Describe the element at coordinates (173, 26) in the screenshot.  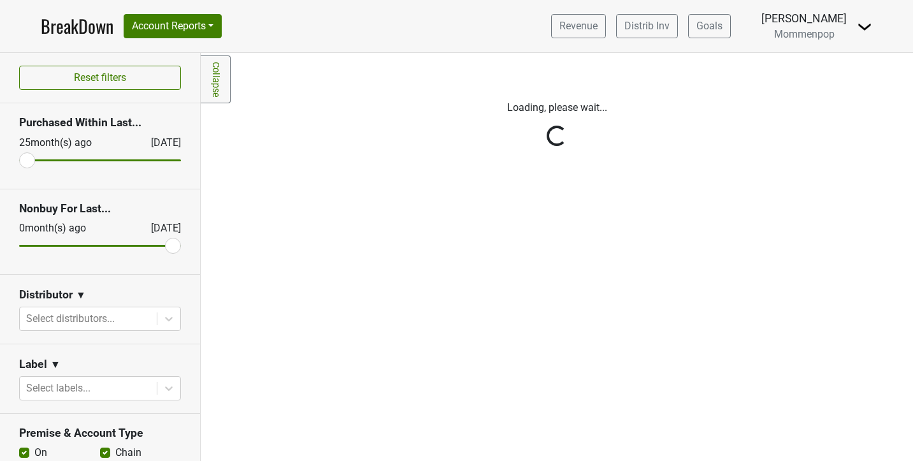
I see `button: Account Reports` at that location.